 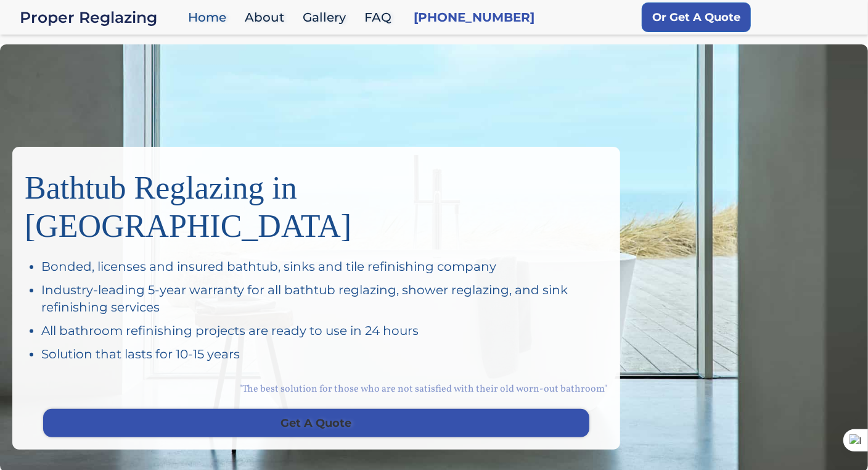 I want to click on div: Industry-leading 5-year warranty for all bathtub reglazing, shower reglazing, and sink refinishin..., so click(x=324, y=299).